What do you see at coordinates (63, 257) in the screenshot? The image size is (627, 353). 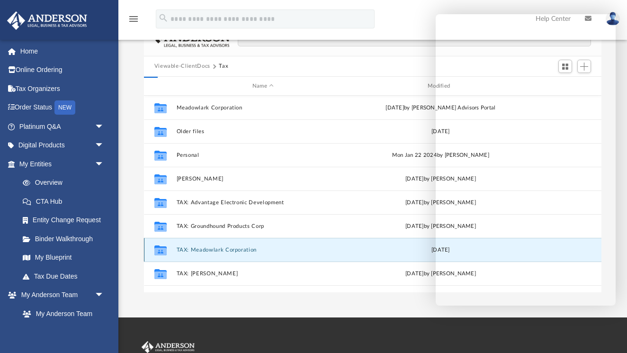 I see `a: My Blueprint` at bounding box center [63, 257].